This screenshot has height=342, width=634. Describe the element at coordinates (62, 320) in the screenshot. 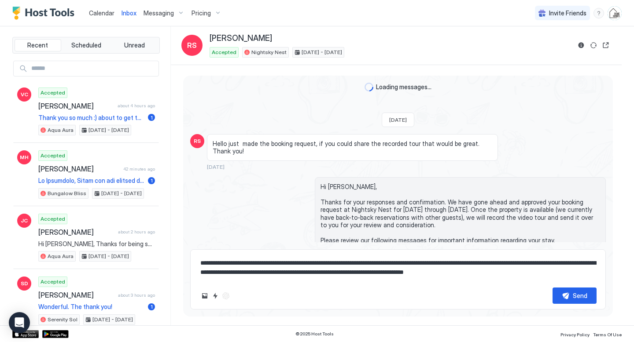

I see `span: Serenity Sol` at that location.